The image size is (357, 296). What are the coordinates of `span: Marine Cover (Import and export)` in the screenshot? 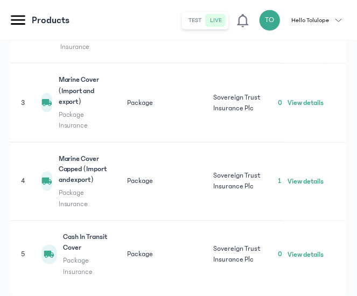 It's located at (87, 91).